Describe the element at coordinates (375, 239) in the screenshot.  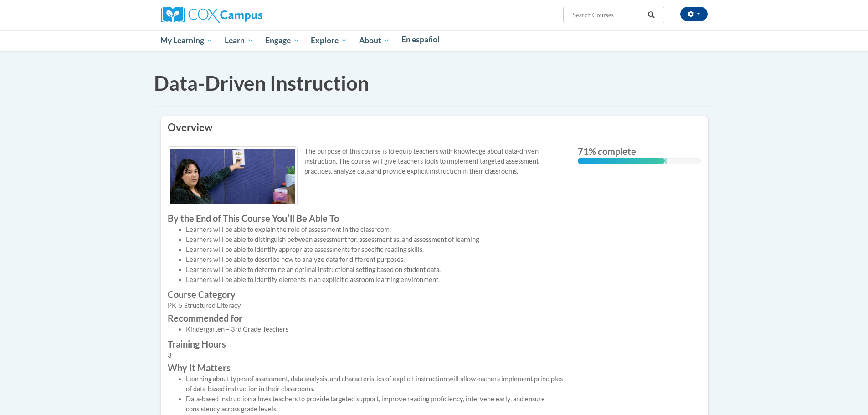
I see `li: Learners will be able to distinguish between assessment for, assessment as, and assessment of lea...` at that location.